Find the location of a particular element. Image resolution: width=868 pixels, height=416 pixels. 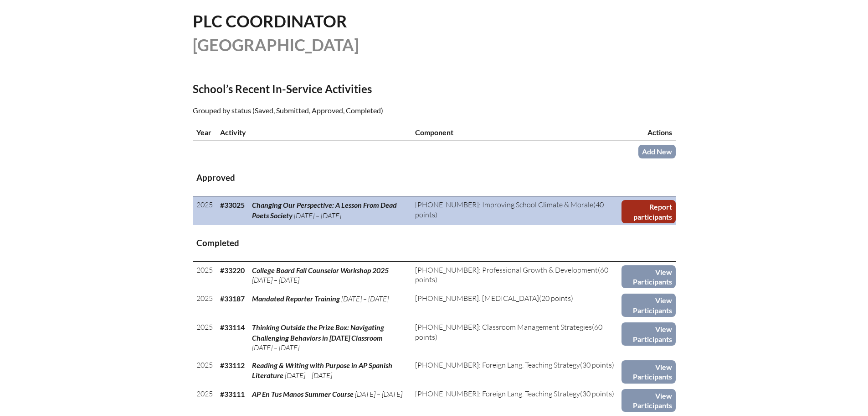

b: #33111 is located at coordinates (232, 393).